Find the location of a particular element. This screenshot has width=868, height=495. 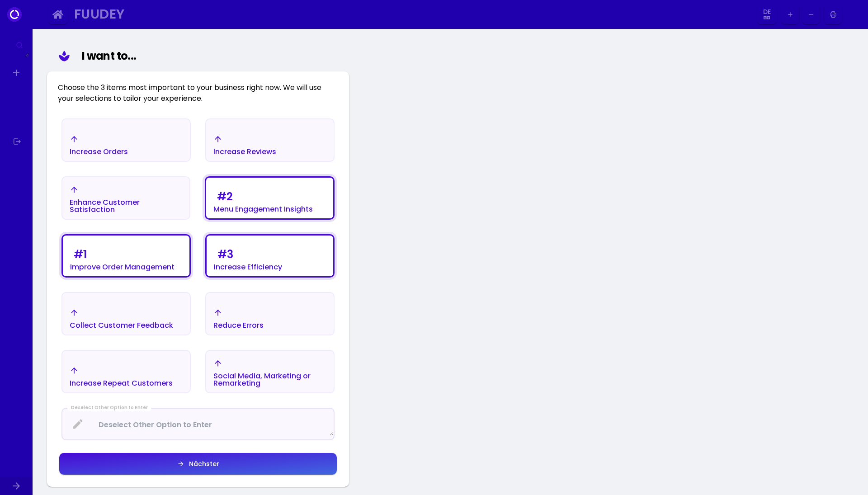

div: Choose the 3 items most important to your business right now. We will use your selections to tail... is located at coordinates (198, 87).